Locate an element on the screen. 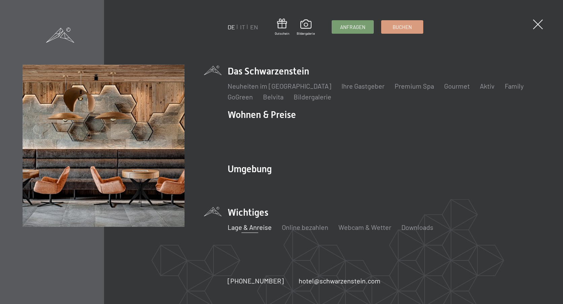  a: Belvita is located at coordinates (273, 97).